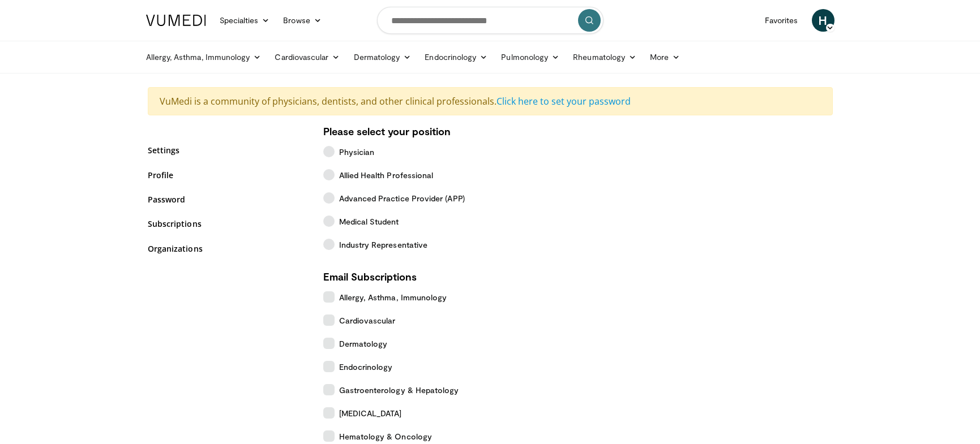 The height and width of the screenshot is (444, 980). Describe the element at coordinates (366, 367) in the screenshot. I see `span: Endocrinology` at that location.